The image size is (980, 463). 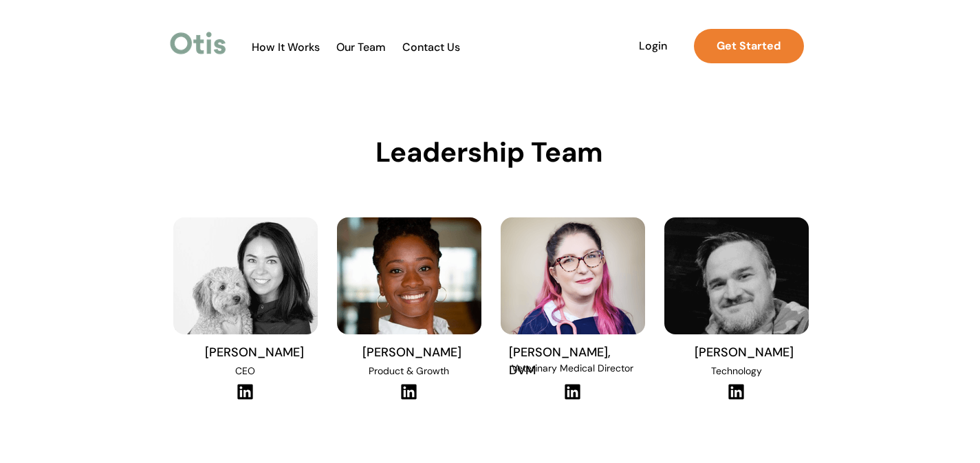 What do you see at coordinates (431, 47) in the screenshot?
I see `span: Contact Us` at bounding box center [431, 47].